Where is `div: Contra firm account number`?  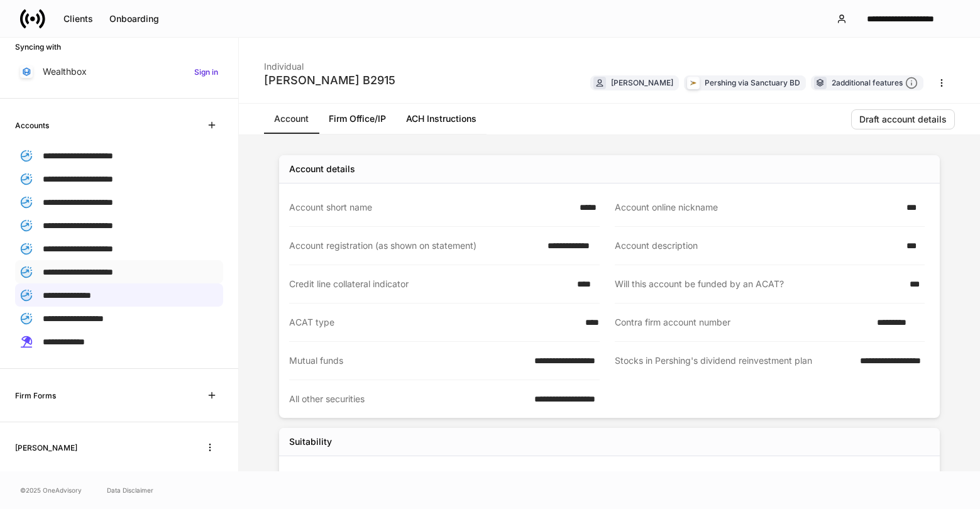
div: Contra firm account number is located at coordinates (742, 322).